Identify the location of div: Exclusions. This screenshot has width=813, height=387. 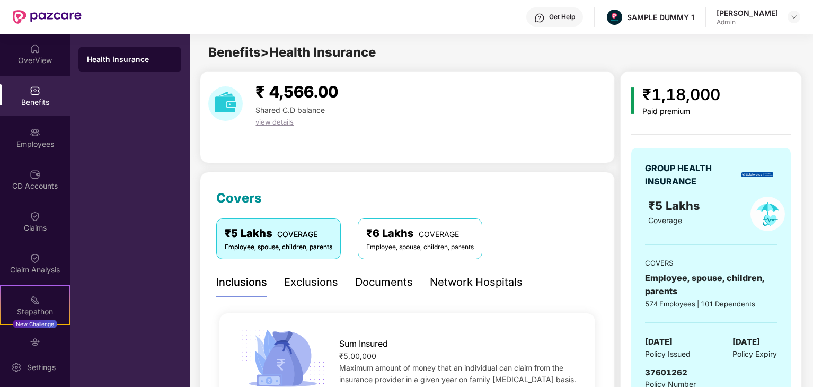
(311, 282).